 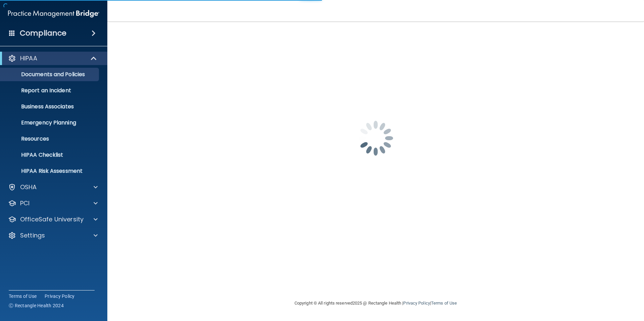 I want to click on a: Settings, so click(x=52, y=235).